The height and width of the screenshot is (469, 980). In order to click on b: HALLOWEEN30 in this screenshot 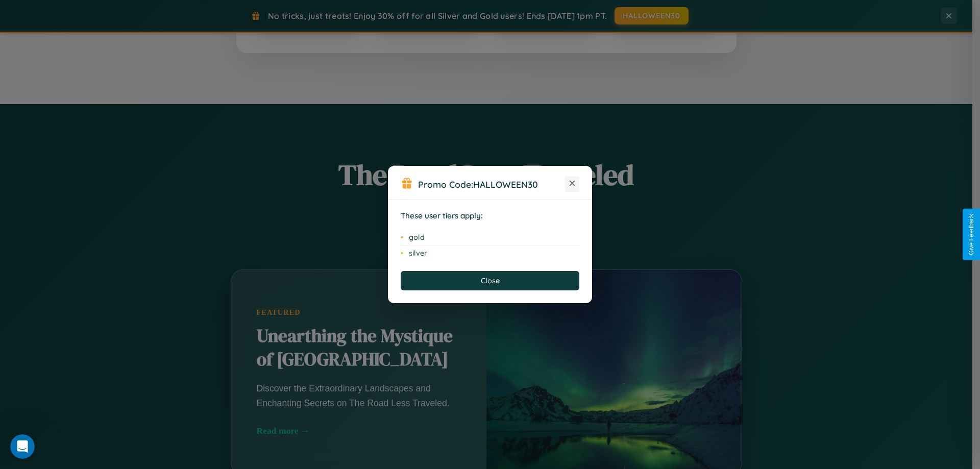, I will do `click(505, 184)`.